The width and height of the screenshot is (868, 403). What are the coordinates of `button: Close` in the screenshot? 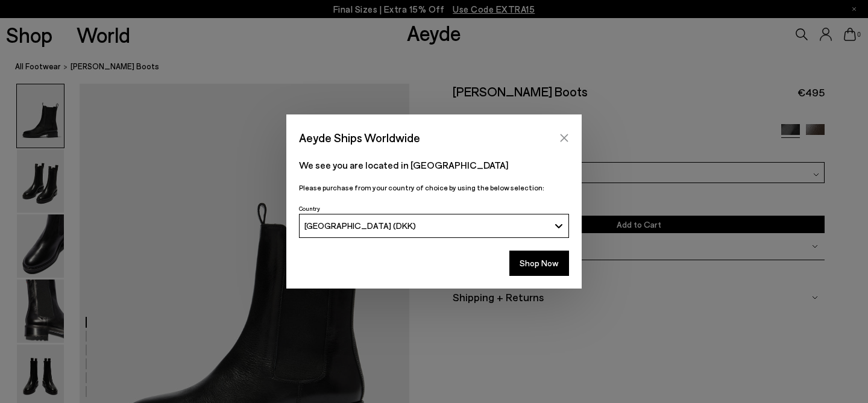 It's located at (564, 138).